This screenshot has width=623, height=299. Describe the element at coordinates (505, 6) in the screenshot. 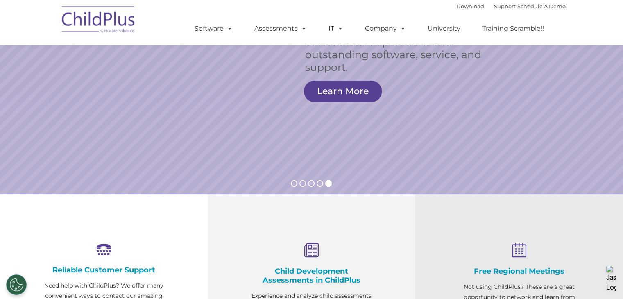

I see `a: Support` at that location.